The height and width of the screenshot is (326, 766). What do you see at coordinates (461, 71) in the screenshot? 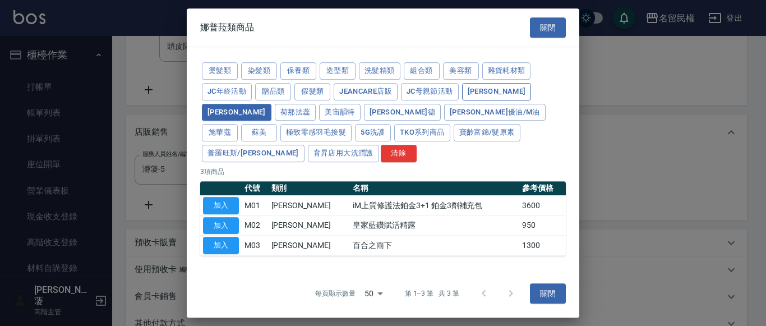
I see `button: 美容類` at bounding box center [461, 71].